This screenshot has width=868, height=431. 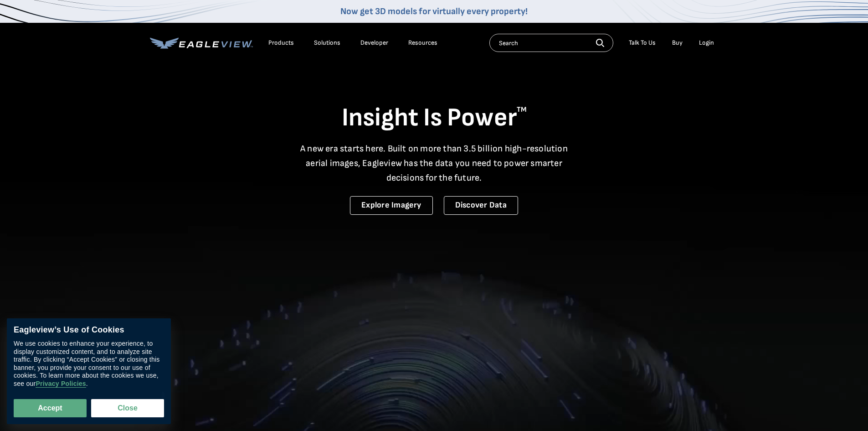 I want to click on div: Solutions, so click(x=327, y=43).